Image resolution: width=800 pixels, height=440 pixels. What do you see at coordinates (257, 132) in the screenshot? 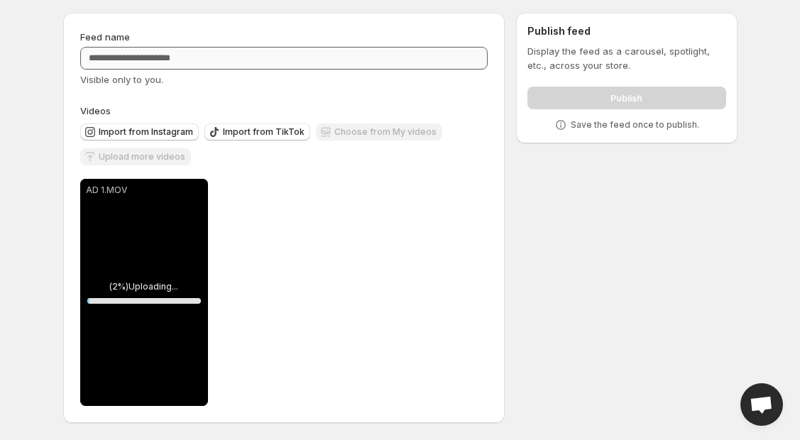
I see `button: Import from TikTok` at bounding box center [257, 132].